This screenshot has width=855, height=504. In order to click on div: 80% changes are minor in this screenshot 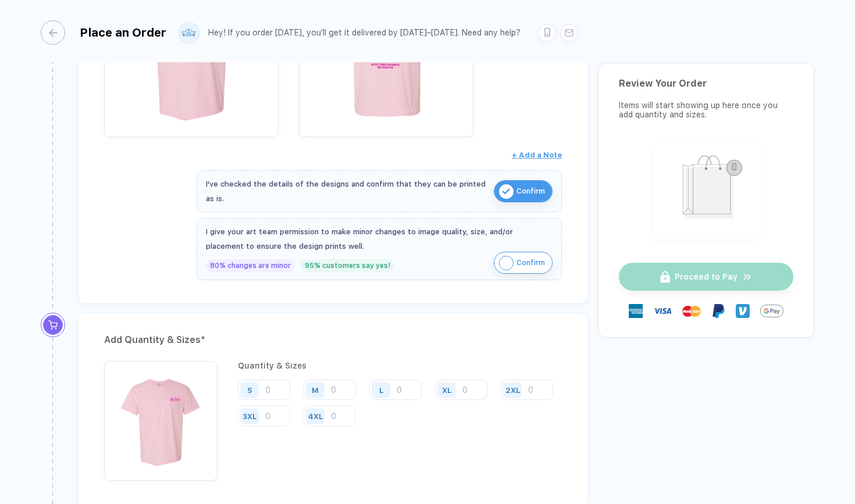, I will do `click(250, 266)`.